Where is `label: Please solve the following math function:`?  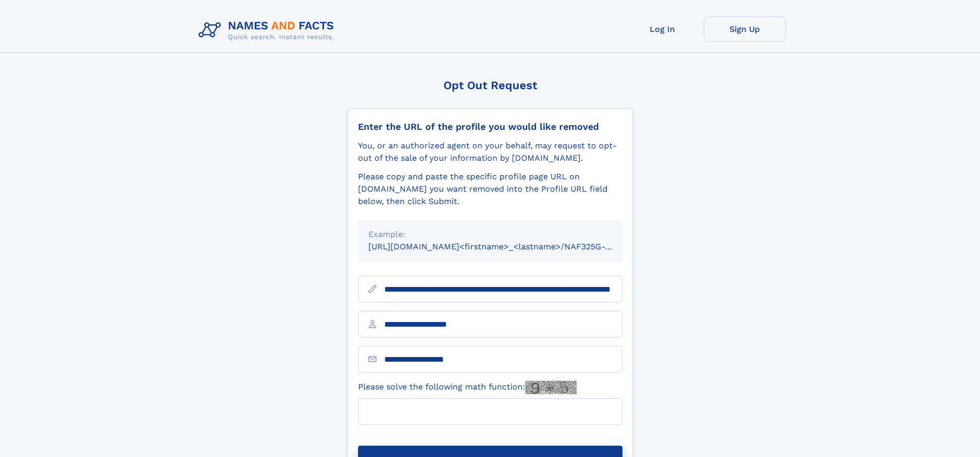 label: Please solve the following math function: is located at coordinates (468, 387).